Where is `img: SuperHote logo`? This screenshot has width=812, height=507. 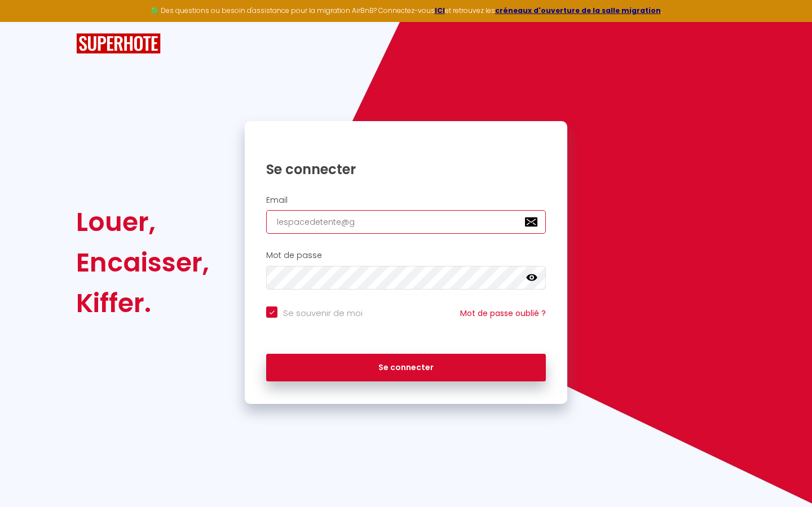
img: SuperHote logo is located at coordinates (119, 44).